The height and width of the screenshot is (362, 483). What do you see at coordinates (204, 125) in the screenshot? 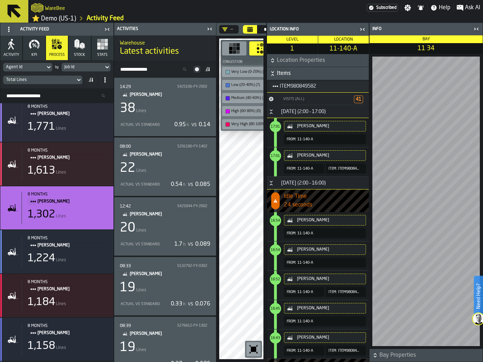
I see `div: 0.14` at bounding box center [204, 125].